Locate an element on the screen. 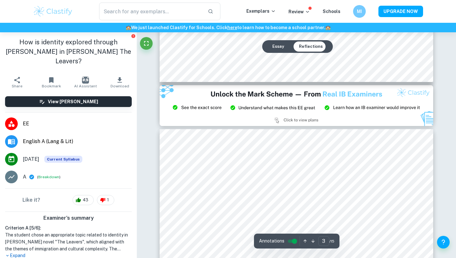 The height and width of the screenshot is (258, 456). p: Review is located at coordinates (299, 12).